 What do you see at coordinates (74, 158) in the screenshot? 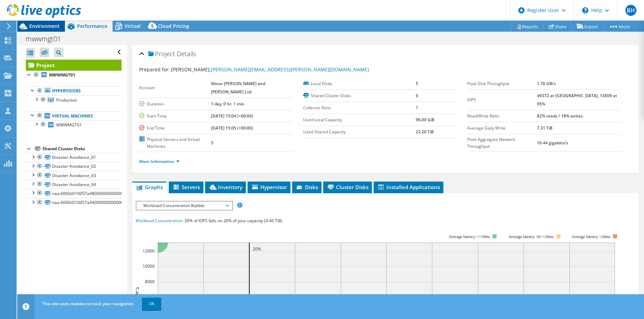
I see `a: Disaster Avoidance_01` at bounding box center [74, 158].